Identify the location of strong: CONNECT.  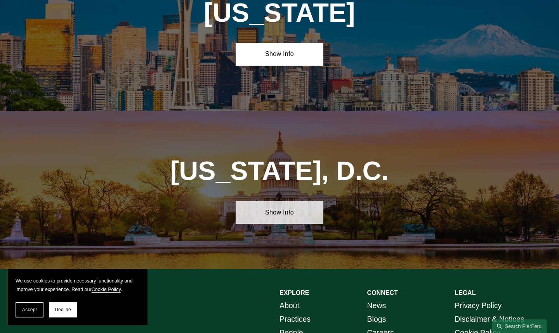
(382, 292).